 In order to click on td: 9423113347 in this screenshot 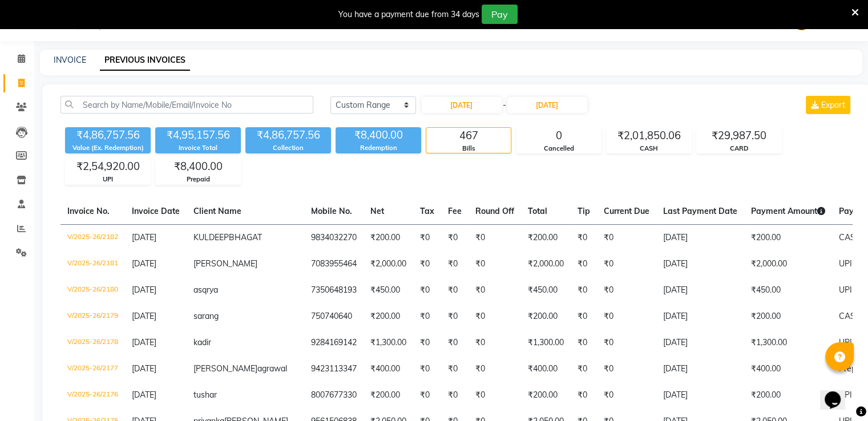, I will do `click(333, 369)`.